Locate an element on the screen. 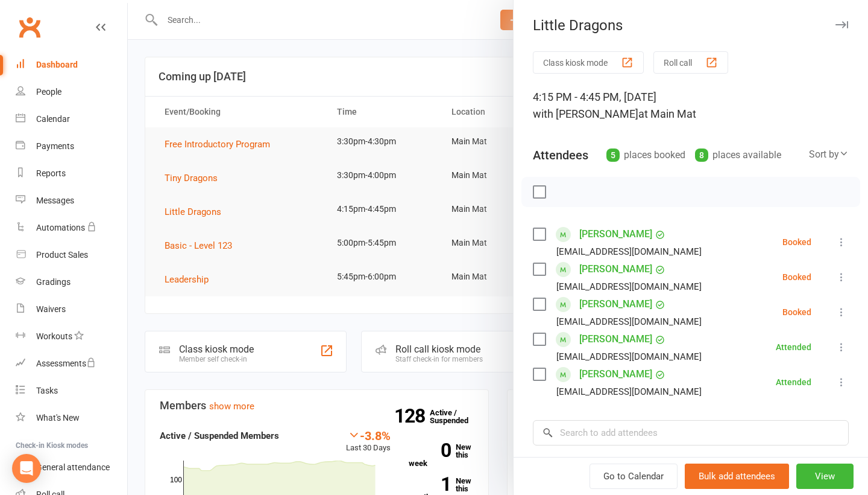 This screenshot has height=495, width=868. a: Dashboard is located at coordinates (71, 65).